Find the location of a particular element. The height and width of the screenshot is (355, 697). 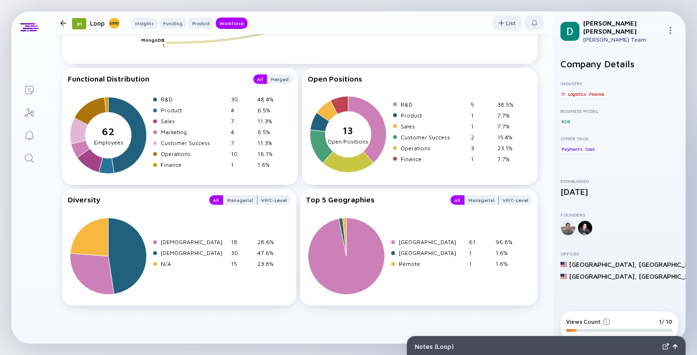

button: Merged is located at coordinates (280, 79).